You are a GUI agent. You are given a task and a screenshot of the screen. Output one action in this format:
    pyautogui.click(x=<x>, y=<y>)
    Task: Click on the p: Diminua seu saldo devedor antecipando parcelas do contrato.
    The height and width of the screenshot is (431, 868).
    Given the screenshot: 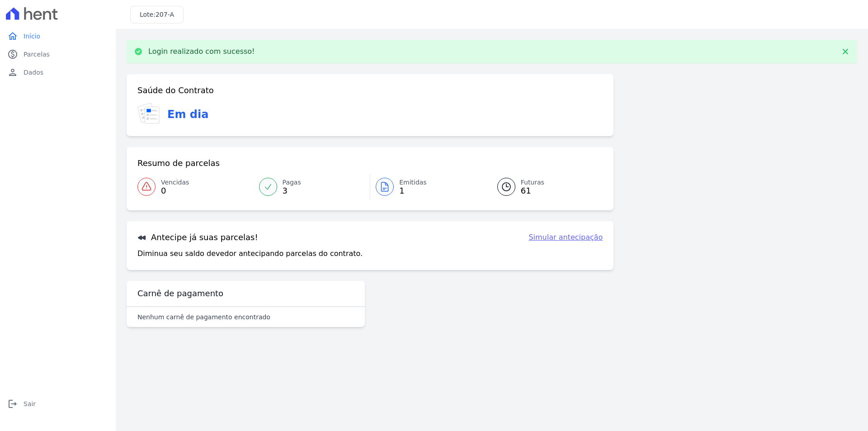 What is the action you would take?
    pyautogui.click(x=250, y=254)
    